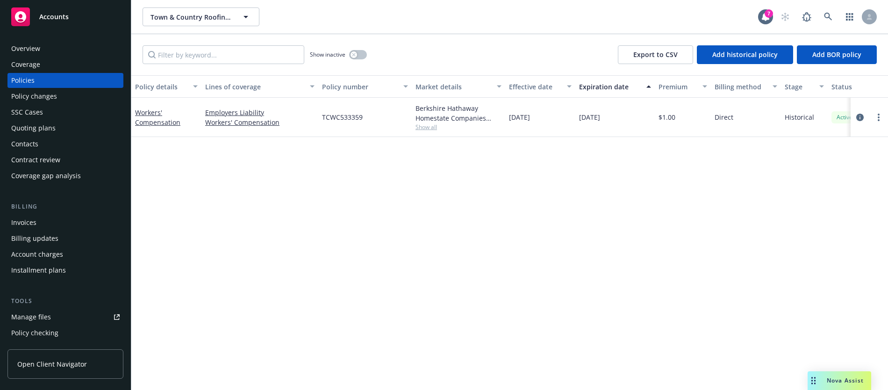  What do you see at coordinates (65, 222) in the screenshot?
I see `a: Invoices` at bounding box center [65, 222].